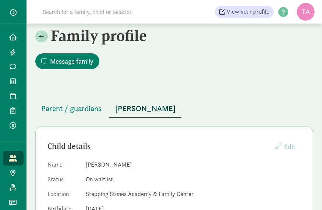 The image size is (322, 210). I want to click on dd: Stepping Stones Academy & Family Center, so click(193, 195).